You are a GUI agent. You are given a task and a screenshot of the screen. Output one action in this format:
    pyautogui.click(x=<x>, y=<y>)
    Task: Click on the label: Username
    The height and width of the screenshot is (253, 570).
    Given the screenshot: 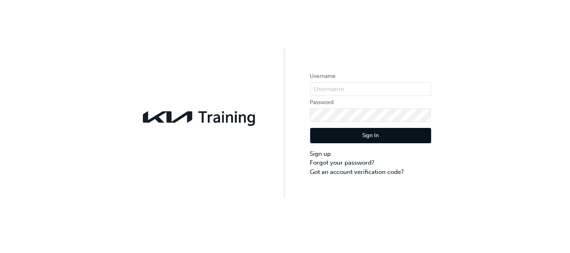 What is the action you would take?
    pyautogui.click(x=371, y=76)
    